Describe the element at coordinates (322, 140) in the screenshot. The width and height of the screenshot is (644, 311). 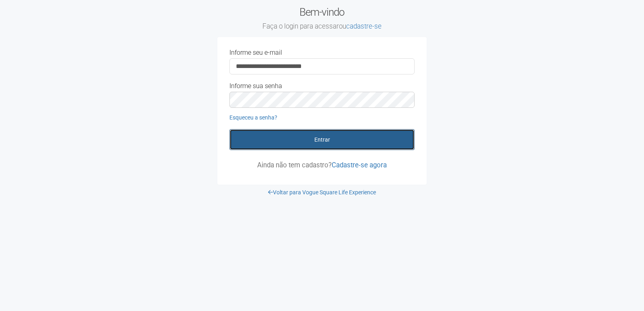
I see `button: Entrar` at that location.